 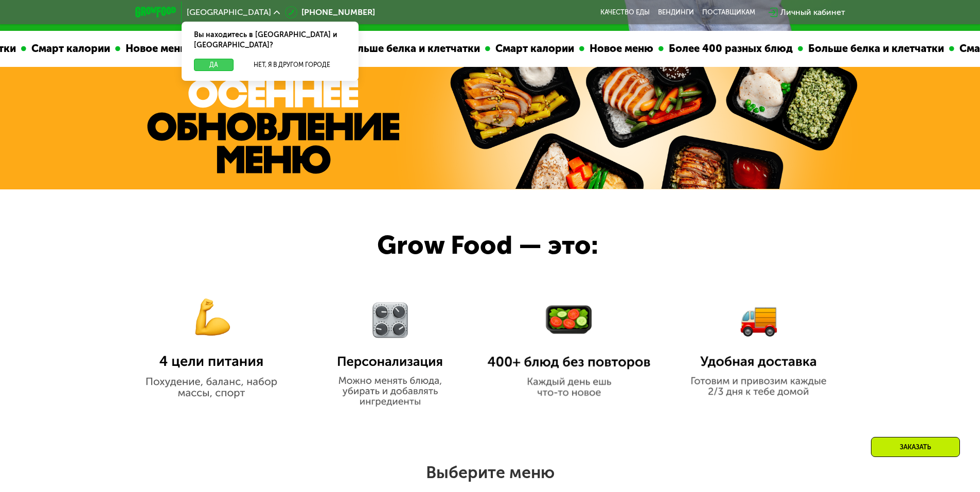 I want to click on div: Grow Food — это:, so click(x=506, y=246).